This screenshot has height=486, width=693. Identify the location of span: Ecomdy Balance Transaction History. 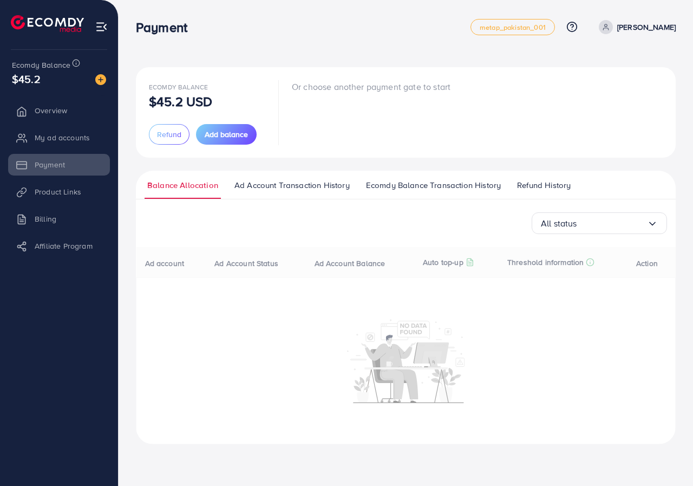
(433, 185).